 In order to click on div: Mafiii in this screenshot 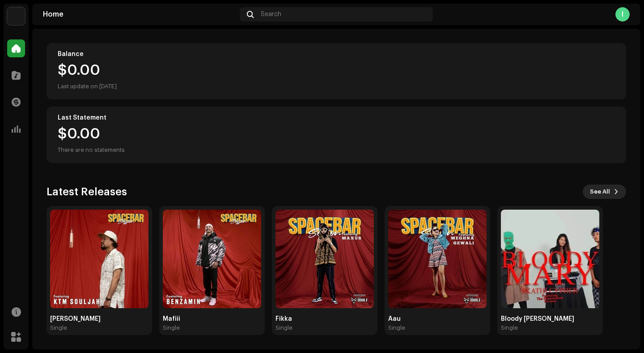, I will do `click(212, 318)`.